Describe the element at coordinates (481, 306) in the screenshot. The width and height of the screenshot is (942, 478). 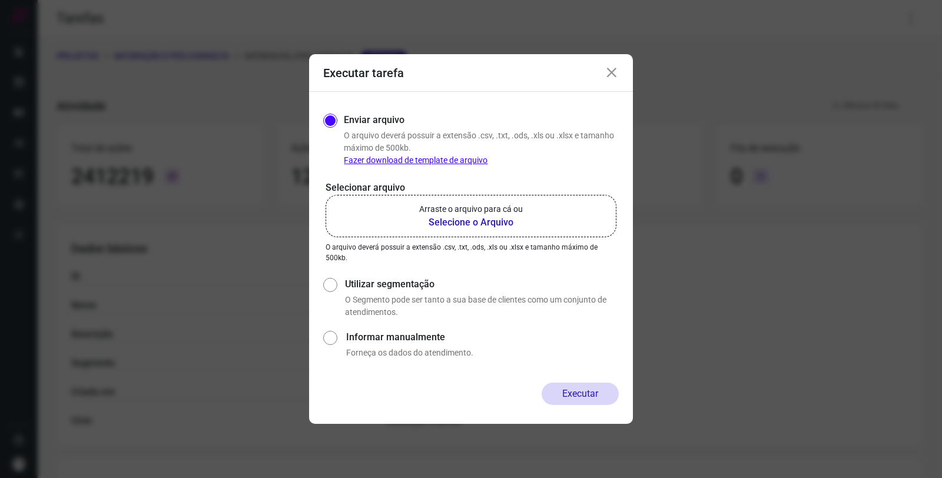
I see `p: O Segmento pode ser tanto a sua base de clientes como um conjunto de atendimentos.` at that location.